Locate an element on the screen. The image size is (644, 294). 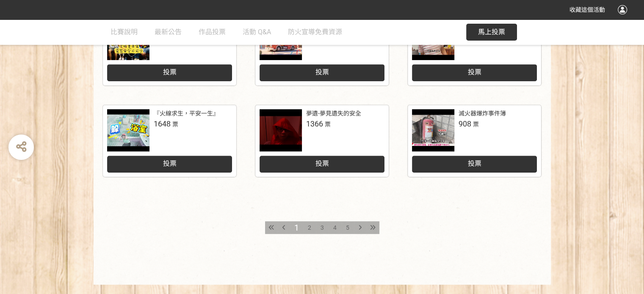
span: 1 is located at coordinates (296, 228).